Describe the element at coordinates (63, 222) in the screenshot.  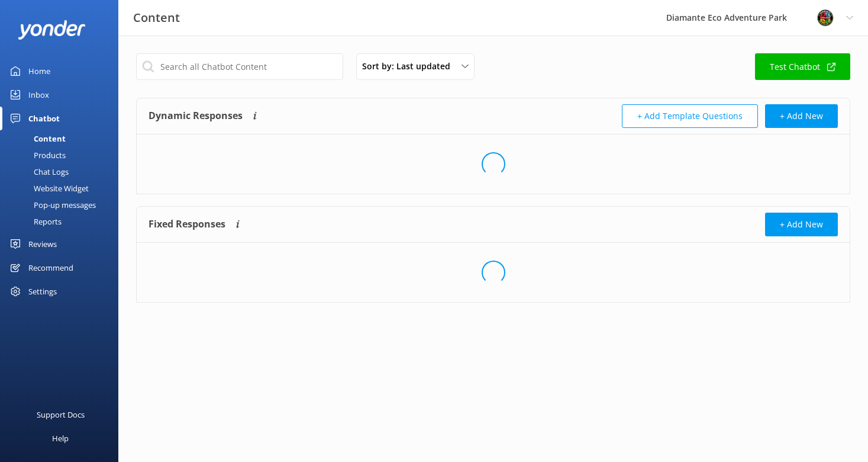
I see `a: Reports` at that location.